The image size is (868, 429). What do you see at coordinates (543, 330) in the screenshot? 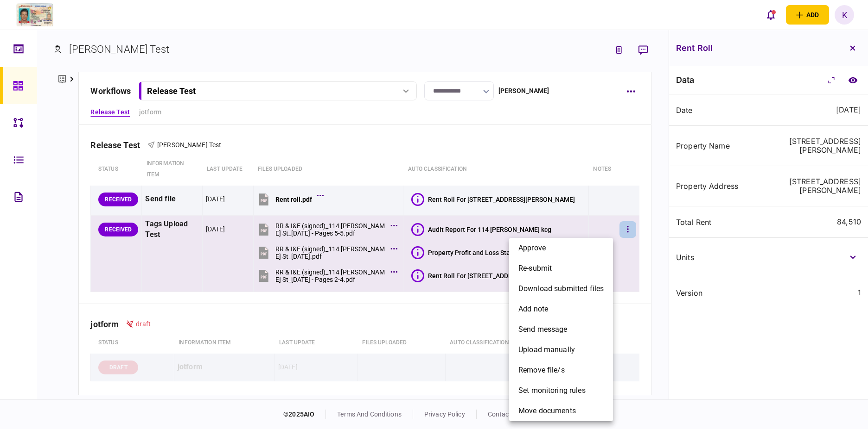
I see `span: send message` at bounding box center [543, 330].